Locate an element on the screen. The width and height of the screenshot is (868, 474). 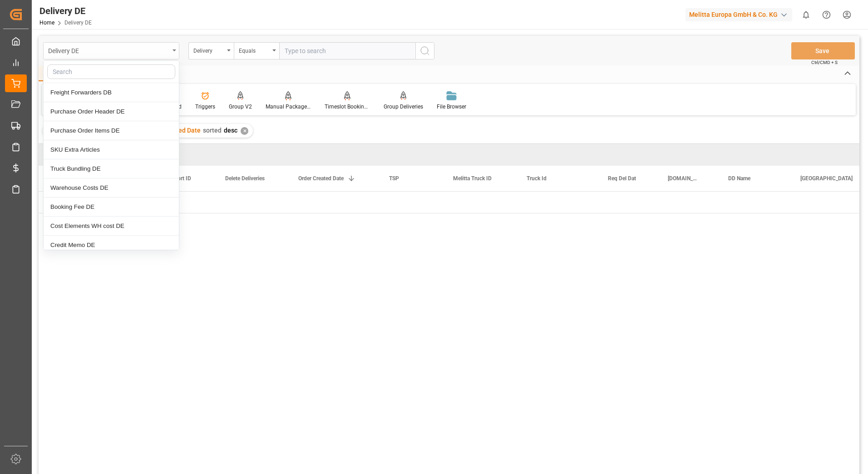
input: Search is located at coordinates (111, 72).